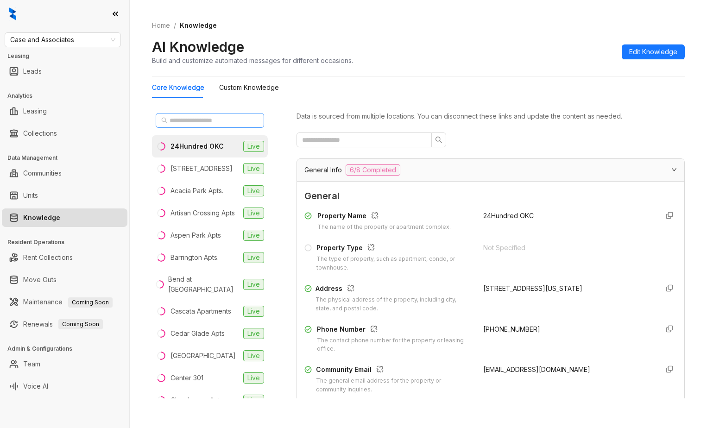  Describe the element at coordinates (64, 386) in the screenshot. I see `li: Voice AI` at that location.